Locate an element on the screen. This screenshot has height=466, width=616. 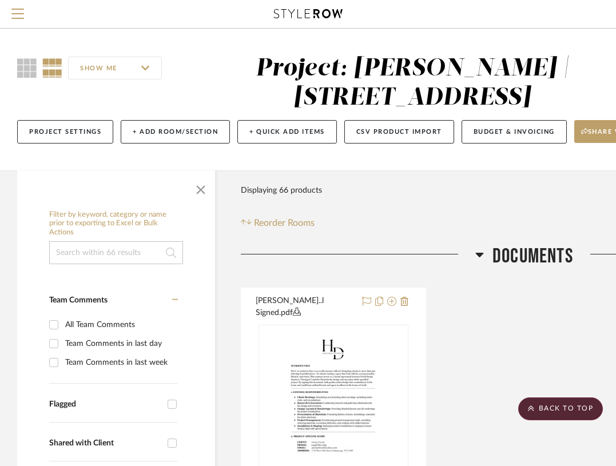
div: All Team Comments is located at coordinates (120, 325).